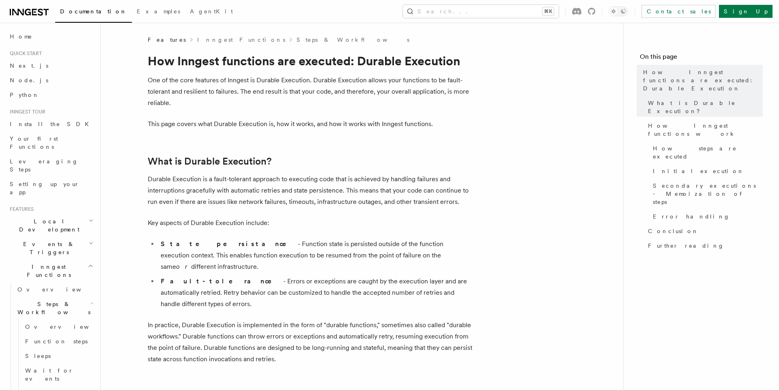 This screenshot has width=779, height=390. What do you see at coordinates (45, 188) in the screenshot?
I see `span: Setting up your app` at bounding box center [45, 188].